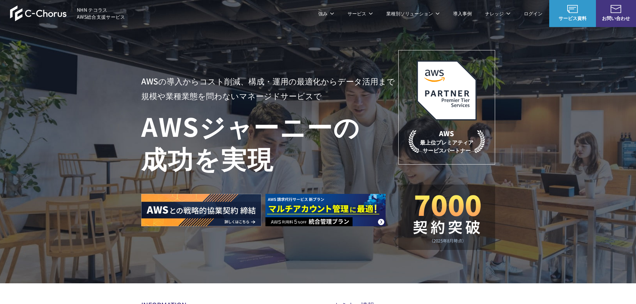 This screenshot has width=636, height=304. Describe the element at coordinates (573, 9) in the screenshot. I see `img: AWS総合支援サービス C-Chorus サービス資料` at that location.